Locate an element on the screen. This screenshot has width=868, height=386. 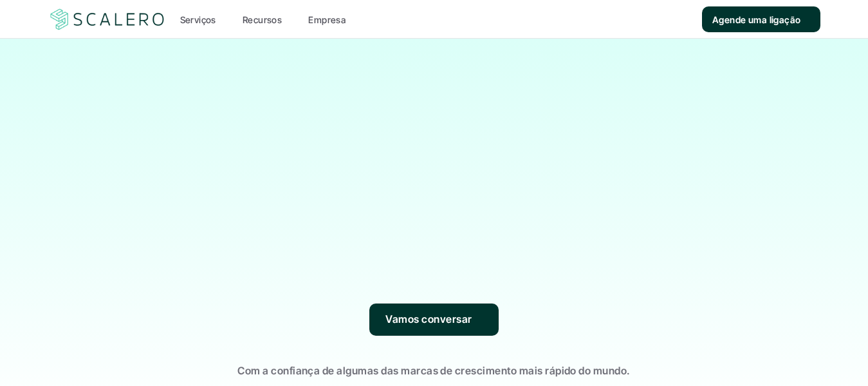
font: Com a confiança de algumas das marcas de crescimento mais rápido do mundo. is located at coordinates (433, 370).